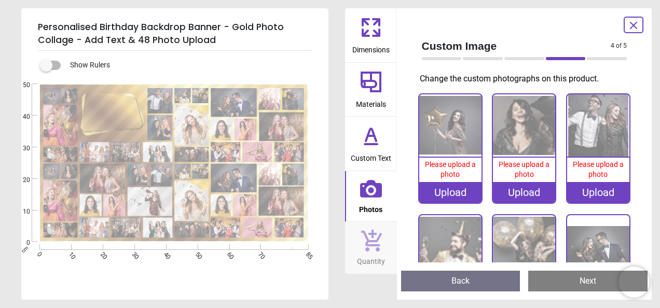  What do you see at coordinates (371, 208) in the screenshot?
I see `span: Photos` at bounding box center [371, 208].